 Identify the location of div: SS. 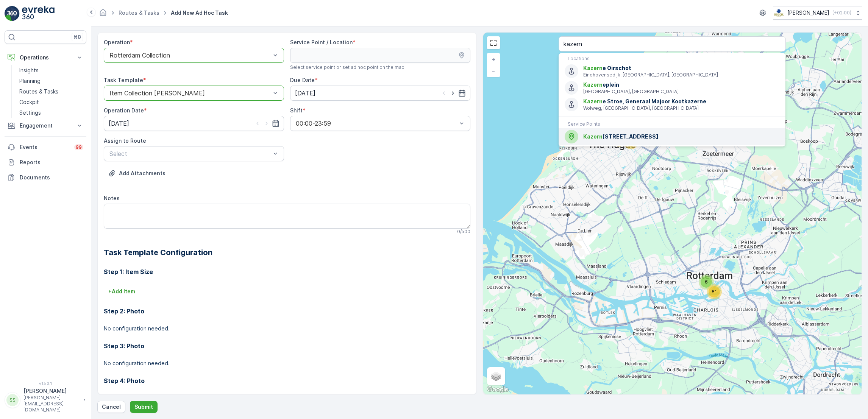
(13, 400).